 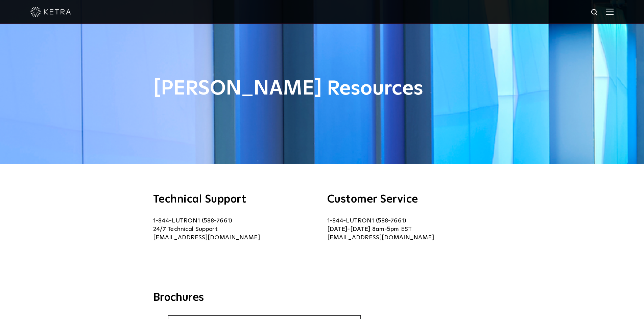 What do you see at coordinates (409, 200) in the screenshot?
I see `h3: Customer Service` at bounding box center [409, 200].